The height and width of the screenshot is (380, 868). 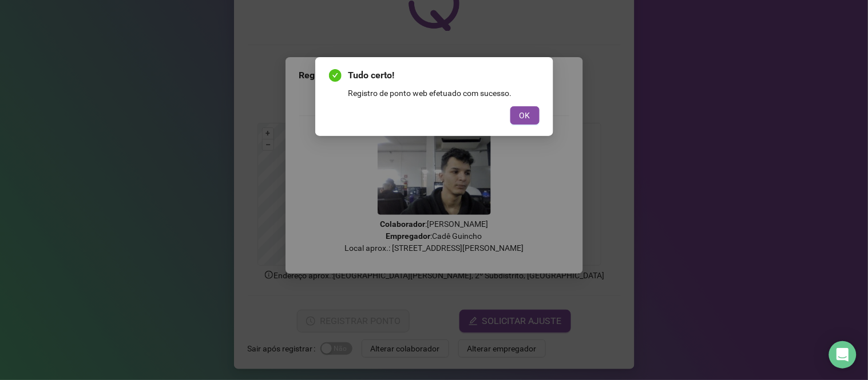 What do you see at coordinates (524, 115) in the screenshot?
I see `span: OK` at bounding box center [524, 115].